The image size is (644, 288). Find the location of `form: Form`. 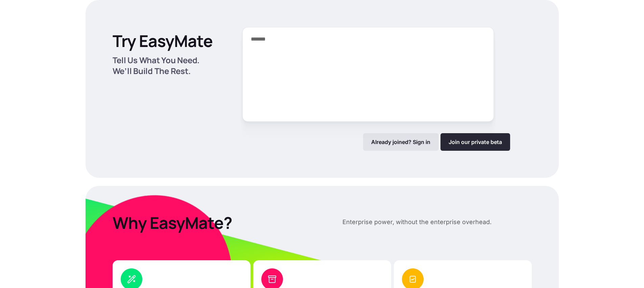

form: Form is located at coordinates (376, 89).